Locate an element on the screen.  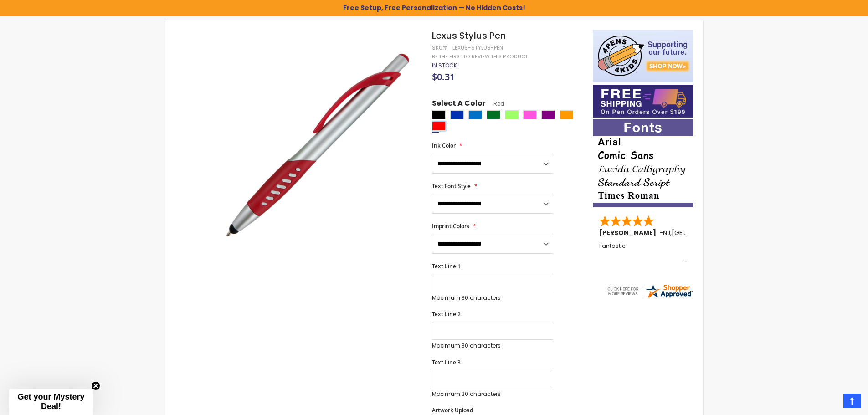
div: Black is located at coordinates (439, 115).